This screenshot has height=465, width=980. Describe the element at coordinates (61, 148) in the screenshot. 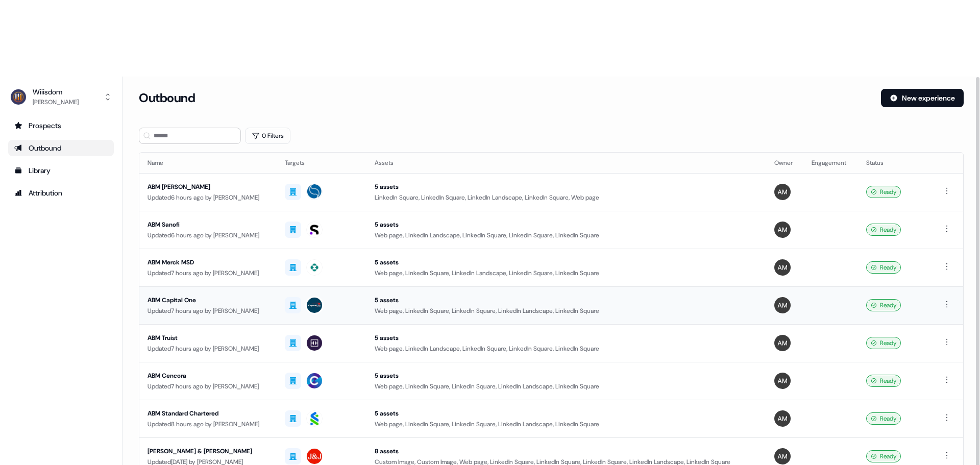

I see `a: Go to outbound experience` at that location.